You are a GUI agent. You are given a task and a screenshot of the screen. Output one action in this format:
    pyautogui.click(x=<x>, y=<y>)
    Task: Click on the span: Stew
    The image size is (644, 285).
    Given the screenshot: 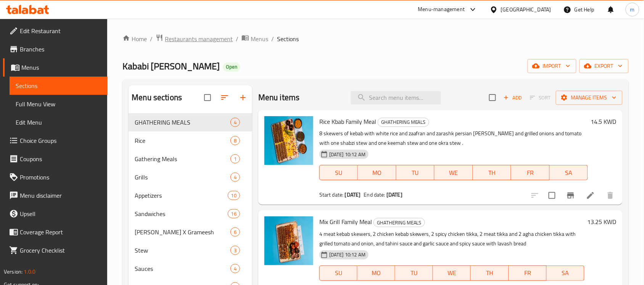 What is the action you would take?
    pyautogui.click(x=183, y=250)
    